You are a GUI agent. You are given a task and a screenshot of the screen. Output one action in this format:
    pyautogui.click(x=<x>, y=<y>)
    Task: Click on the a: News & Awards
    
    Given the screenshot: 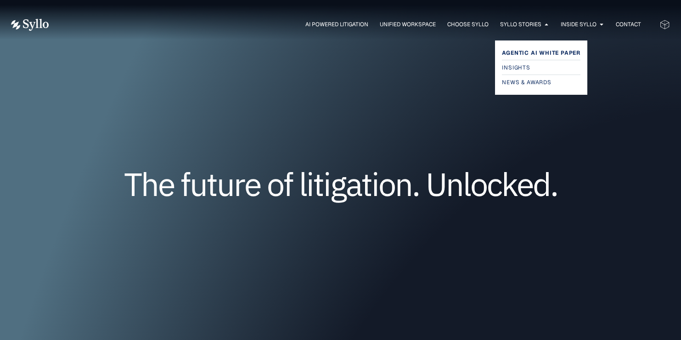 What is the action you would take?
    pyautogui.click(x=541, y=82)
    